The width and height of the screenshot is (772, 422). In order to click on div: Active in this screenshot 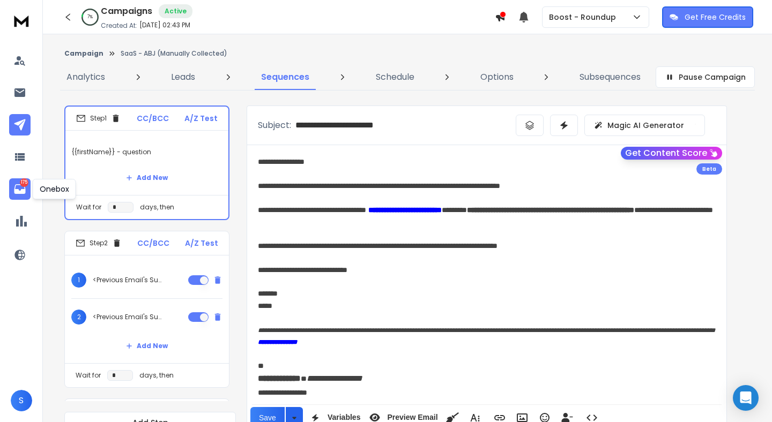, I will do `click(175, 11)`.